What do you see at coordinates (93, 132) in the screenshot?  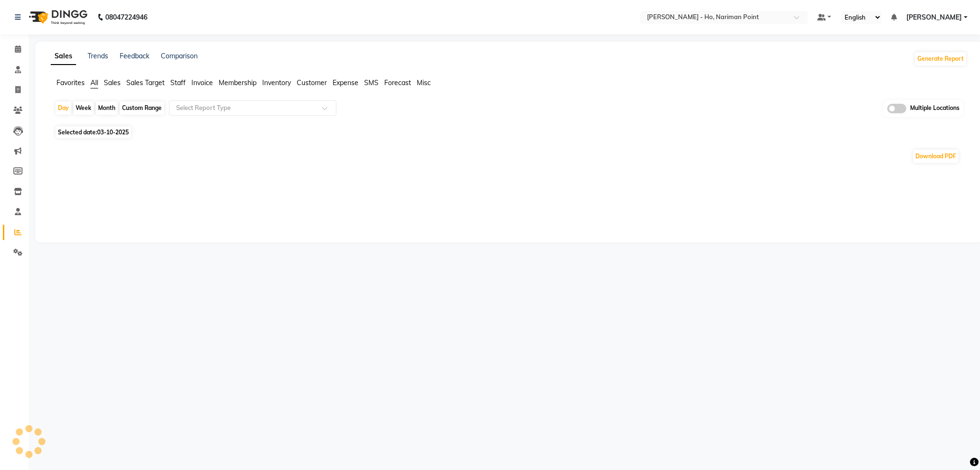 I see `span: Selected date:` at bounding box center [93, 132].